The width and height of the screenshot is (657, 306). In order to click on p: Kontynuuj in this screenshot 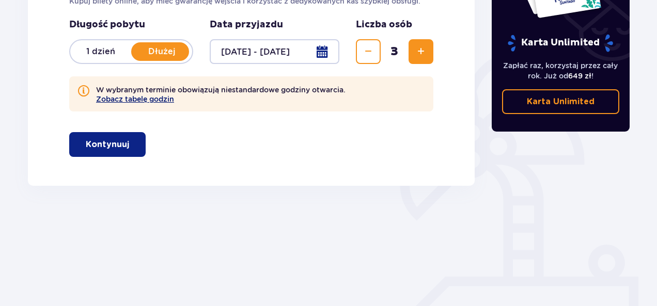, I will do `click(107, 145)`.